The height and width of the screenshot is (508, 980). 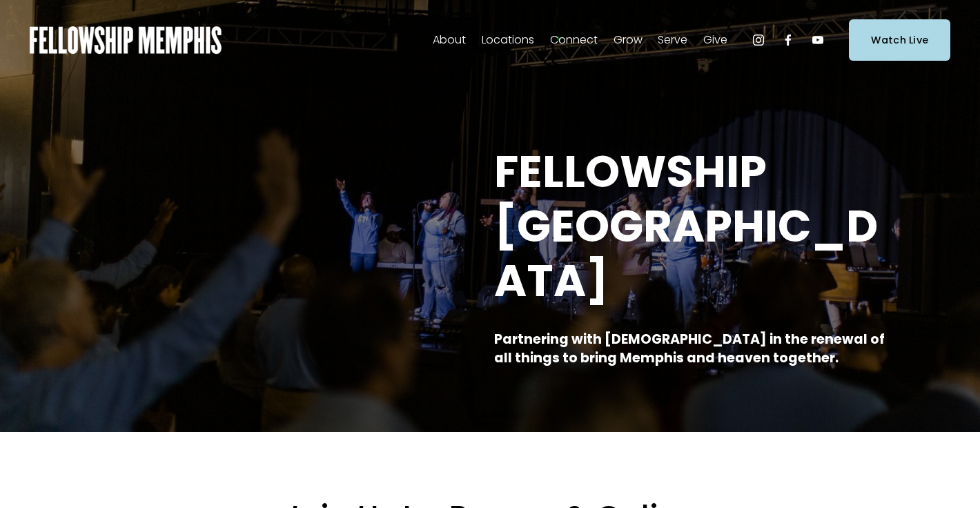 I want to click on a: YouTube, so click(x=818, y=40).